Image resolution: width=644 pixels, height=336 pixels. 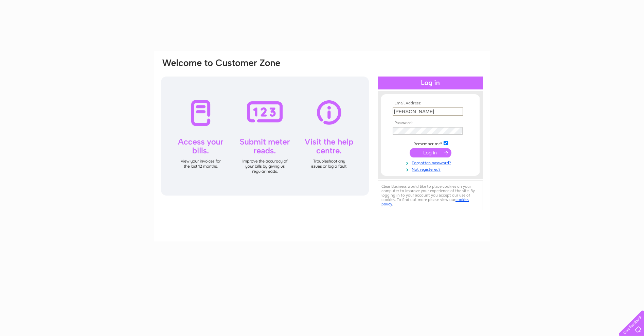 What do you see at coordinates (430, 123) in the screenshot?
I see `th: Password:` at bounding box center [430, 123].